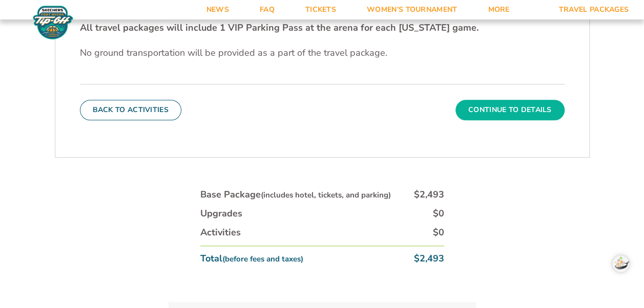  Describe the element at coordinates (296, 195) in the screenshot. I see `div: Base Package` at that location.